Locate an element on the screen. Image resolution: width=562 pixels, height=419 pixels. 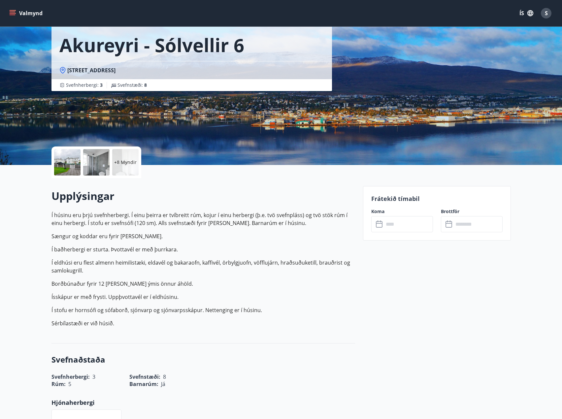
span: Svefnherbergi : is located at coordinates (84, 85).